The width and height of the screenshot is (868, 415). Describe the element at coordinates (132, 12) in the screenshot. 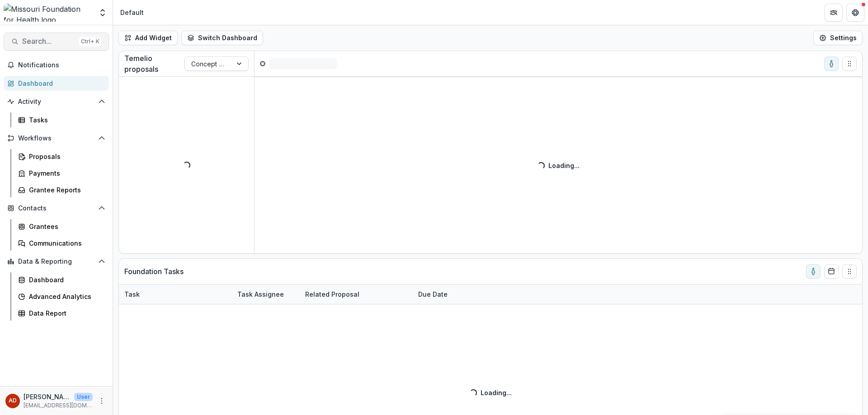

I see `nav: breadcrumb` at that location.